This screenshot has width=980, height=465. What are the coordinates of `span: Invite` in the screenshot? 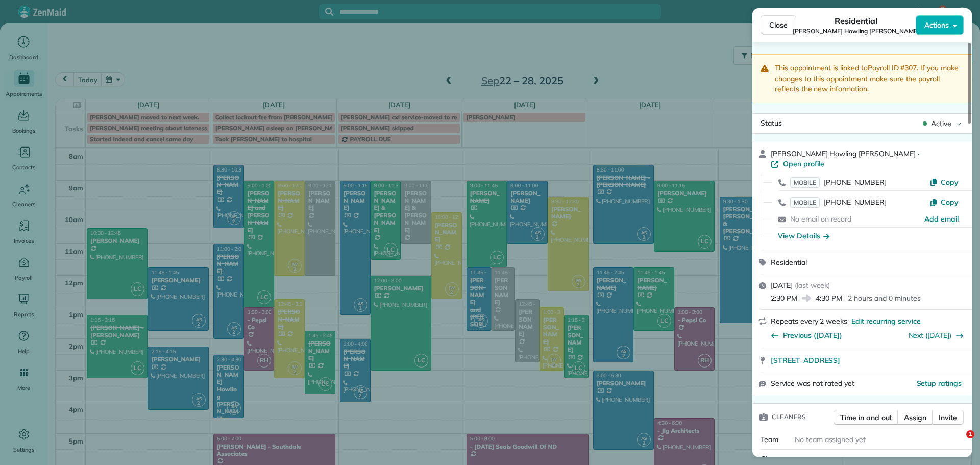 It's located at (948, 418).